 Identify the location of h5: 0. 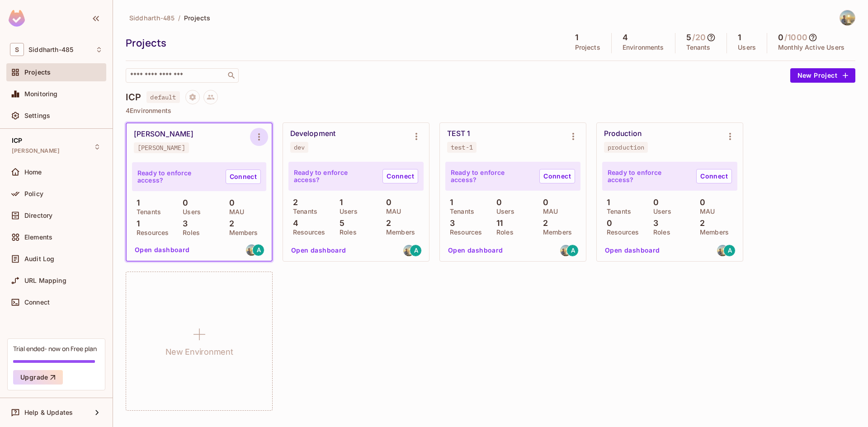
(781, 38).